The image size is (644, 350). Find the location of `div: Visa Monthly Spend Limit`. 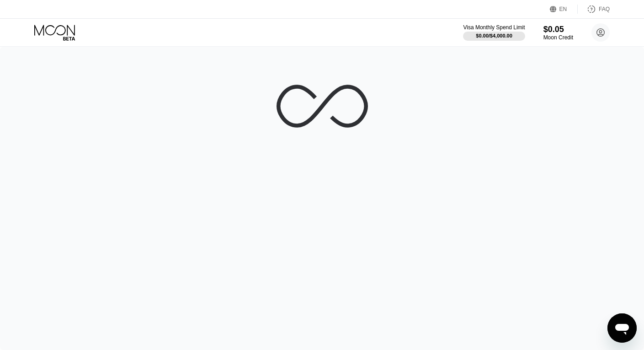

div: Visa Monthly Spend Limit is located at coordinates (494, 28).